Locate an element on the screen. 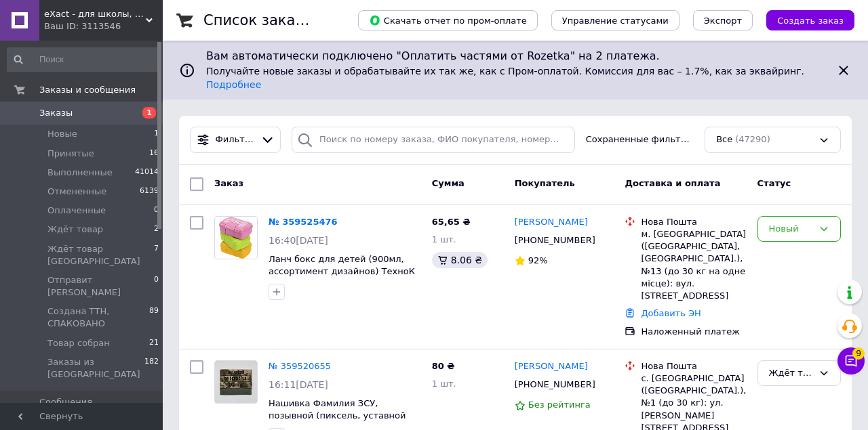 This screenshot has width=868, height=430. input: Поиск is located at coordinates (84, 60).